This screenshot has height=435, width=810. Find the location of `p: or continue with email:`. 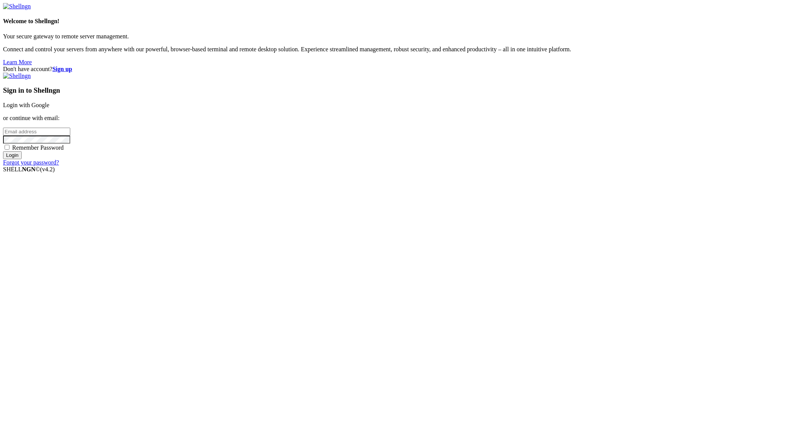

p: or continue with email: is located at coordinates (405, 118).